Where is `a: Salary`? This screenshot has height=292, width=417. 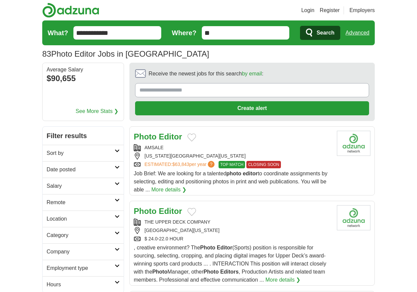 a: Salary is located at coordinates (83, 186).